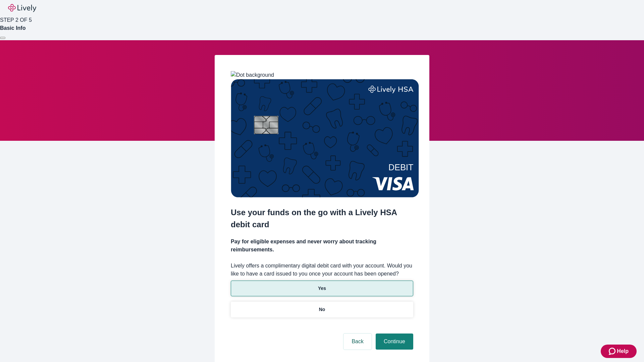 The width and height of the screenshot is (644, 362). I want to click on h4: Pay for eligible expenses and never worry about tracking reimbursements., so click(322, 246).